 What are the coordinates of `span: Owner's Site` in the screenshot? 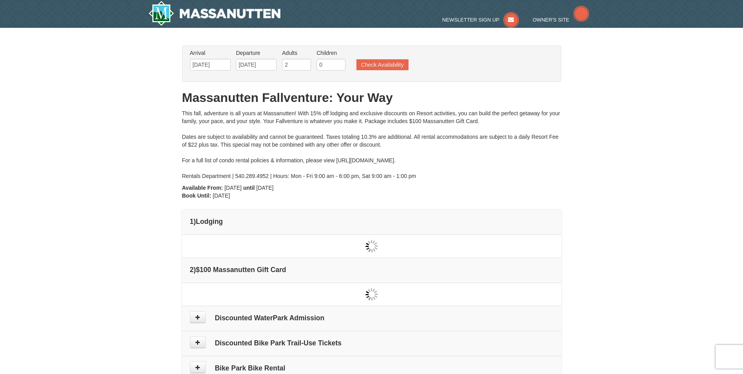 It's located at (551, 20).